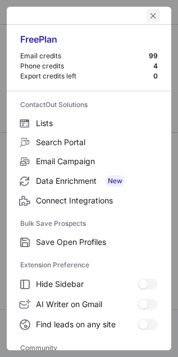 The width and height of the screenshot is (178, 357). I want to click on span: Find leads on any site, so click(86, 325).